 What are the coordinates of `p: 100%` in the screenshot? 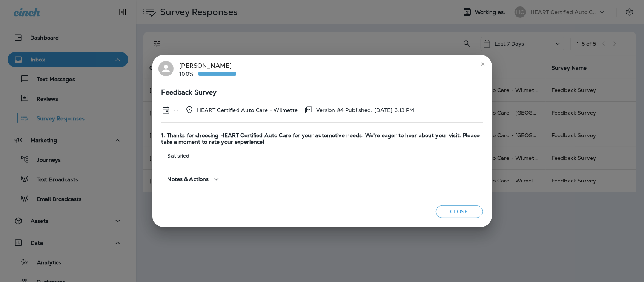 It's located at (189, 74).